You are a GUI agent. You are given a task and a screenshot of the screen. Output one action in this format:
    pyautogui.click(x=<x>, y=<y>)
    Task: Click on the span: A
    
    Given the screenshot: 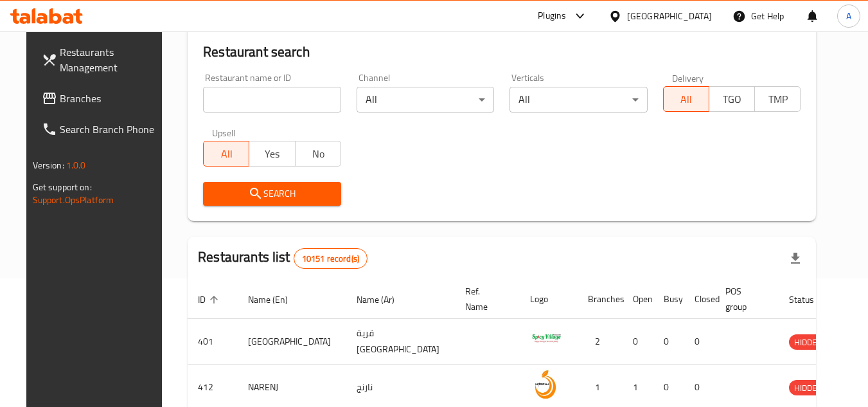 What is the action you would take?
    pyautogui.click(x=848, y=16)
    